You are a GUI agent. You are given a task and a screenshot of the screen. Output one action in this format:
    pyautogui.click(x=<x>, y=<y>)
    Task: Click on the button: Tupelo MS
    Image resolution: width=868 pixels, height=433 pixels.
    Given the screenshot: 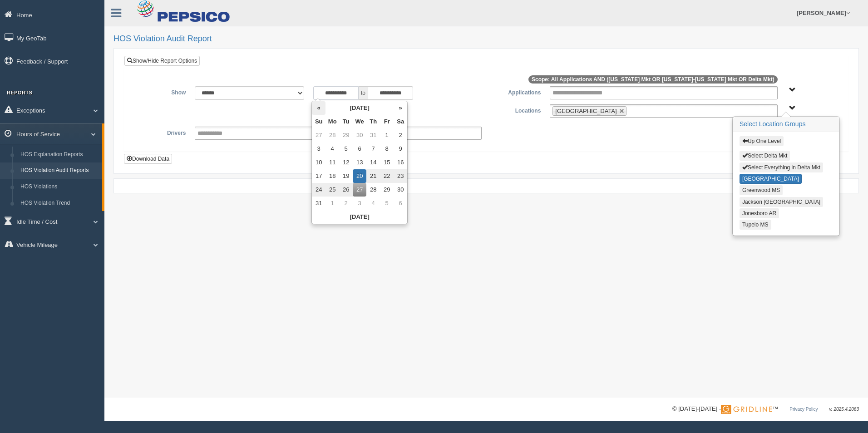 What is the action you would take?
    pyautogui.click(x=755, y=225)
    